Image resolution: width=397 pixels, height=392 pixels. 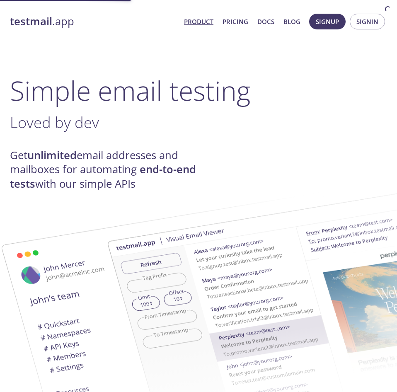 What do you see at coordinates (52, 155) in the screenshot?
I see `strong: unlimited` at bounding box center [52, 155].